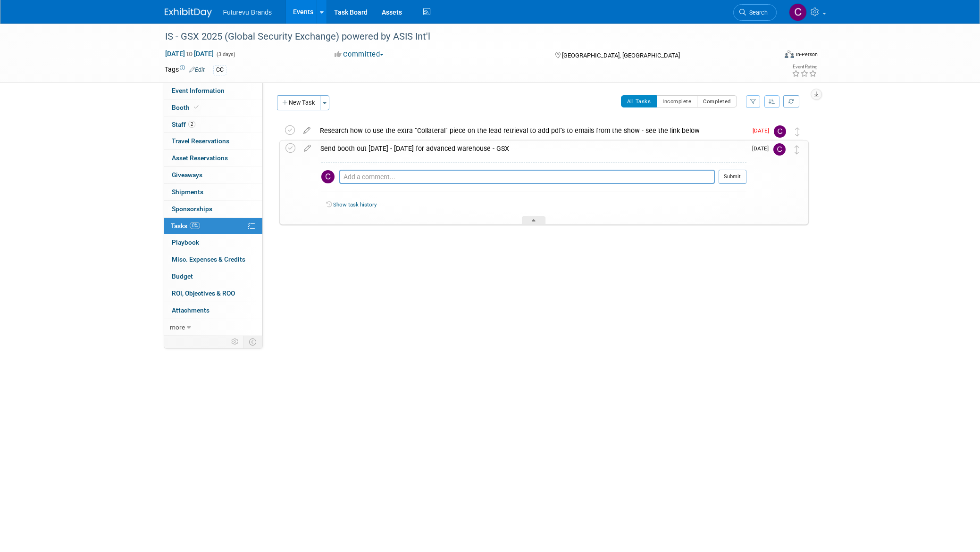 Image resolution: width=980 pixels, height=552 pixels. Describe the element at coordinates (191, 124) in the screenshot. I see `span: 2` at that location.